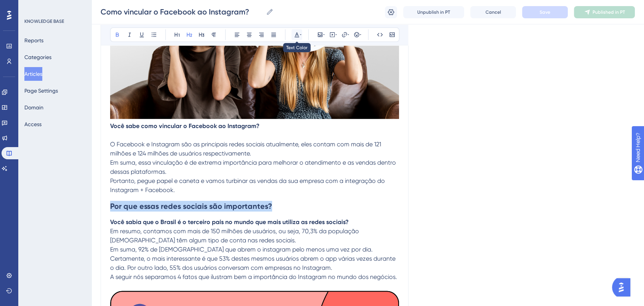 The image size is (644, 306). What do you see at coordinates (545, 12) in the screenshot?
I see `button: Save` at bounding box center [545, 12].